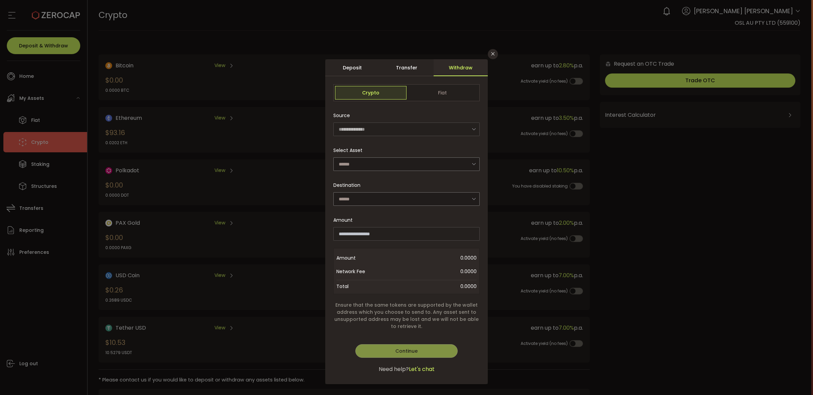 This screenshot has width=813, height=395. Describe the element at coordinates (342, 286) in the screenshot. I see `span: Total` at that location.